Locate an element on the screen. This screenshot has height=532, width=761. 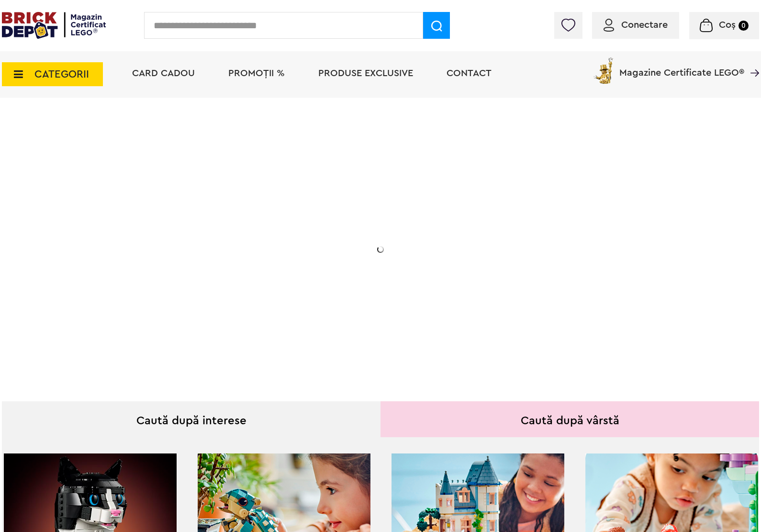
h1: Cadou VIP 40772 is located at coordinates (166, 210).